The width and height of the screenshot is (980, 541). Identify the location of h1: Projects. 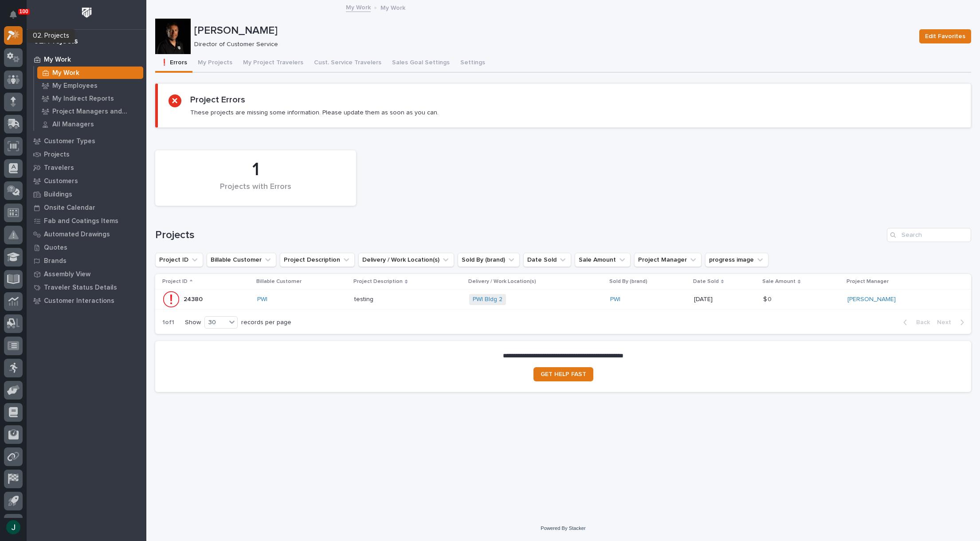
(519, 235).